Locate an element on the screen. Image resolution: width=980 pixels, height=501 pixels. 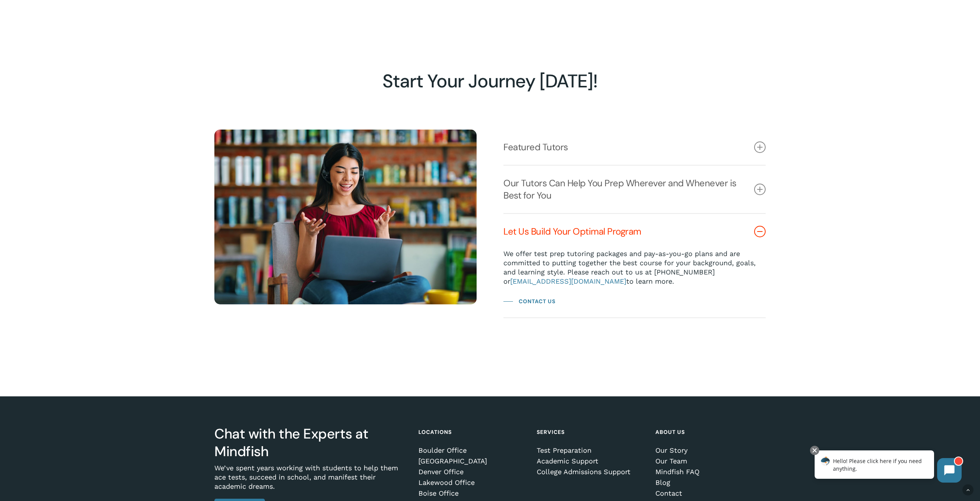
a: Mindfish FAQ is located at coordinates (709, 472).